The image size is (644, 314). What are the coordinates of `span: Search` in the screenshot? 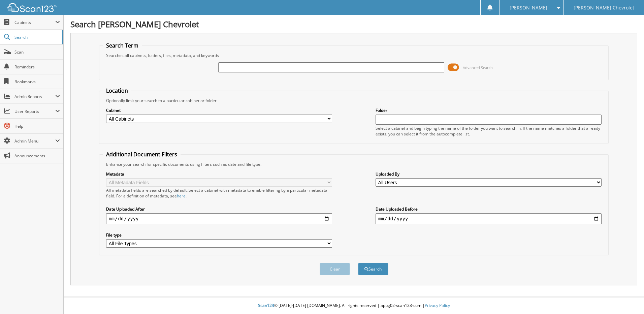 It's located at (37, 37).